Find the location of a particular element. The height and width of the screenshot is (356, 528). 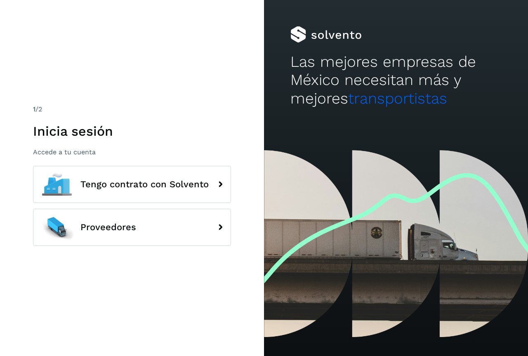

span: 1 is located at coordinates (34, 109).